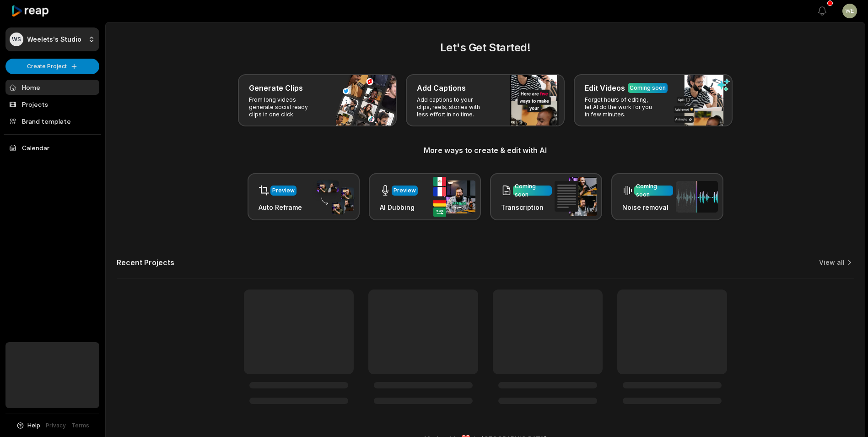  I want to click on a: Brand template, so click(52, 121).